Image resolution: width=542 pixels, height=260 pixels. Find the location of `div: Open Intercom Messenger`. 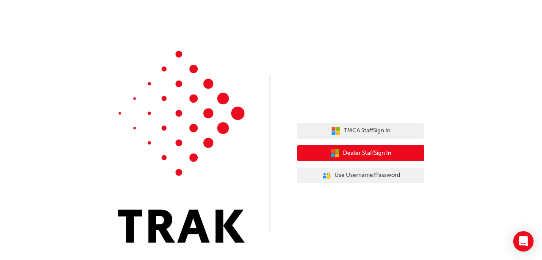

div: Open Intercom Messenger is located at coordinates (523, 241).